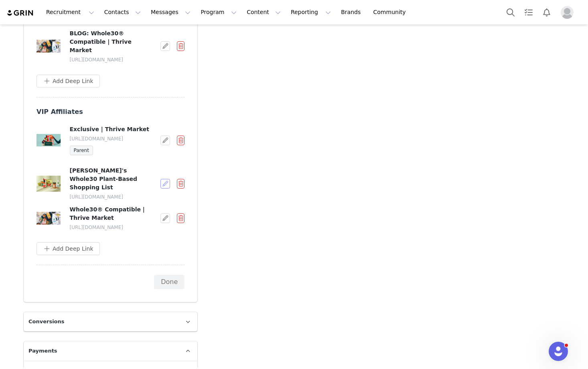  What do you see at coordinates (510, 12) in the screenshot?
I see `button: Search` at bounding box center [510, 12].